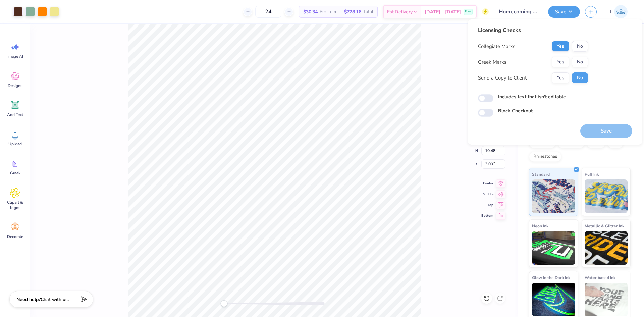 Image resolution: width=644 pixels, height=317 pixels. I want to click on a: JL, so click(618, 12).